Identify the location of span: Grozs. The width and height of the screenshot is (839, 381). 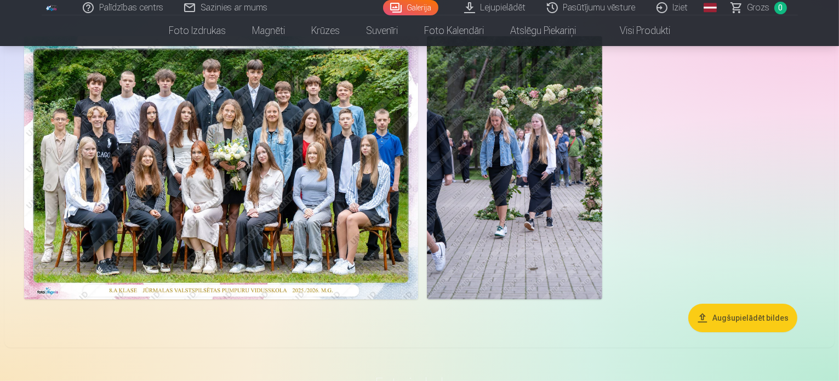
(759, 8).